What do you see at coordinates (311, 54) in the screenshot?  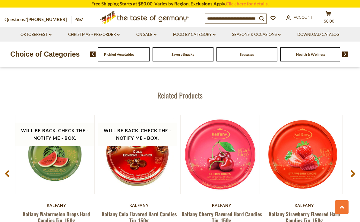 I see `a: Health & Wellness` at bounding box center [311, 54].